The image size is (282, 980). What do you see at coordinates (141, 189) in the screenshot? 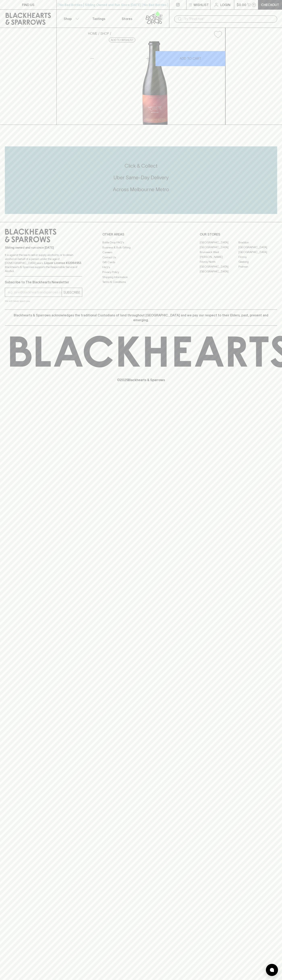
I see `h5: Across Melbourne Metro` at bounding box center [141, 189].